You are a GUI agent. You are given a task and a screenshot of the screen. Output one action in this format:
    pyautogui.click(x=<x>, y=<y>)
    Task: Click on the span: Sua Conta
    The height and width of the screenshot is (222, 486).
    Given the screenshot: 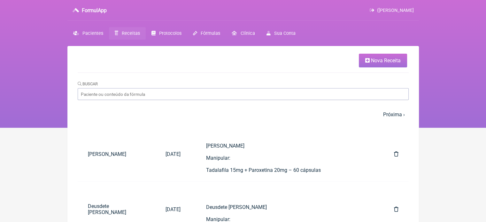 What is the action you would take?
    pyautogui.click(x=285, y=33)
    